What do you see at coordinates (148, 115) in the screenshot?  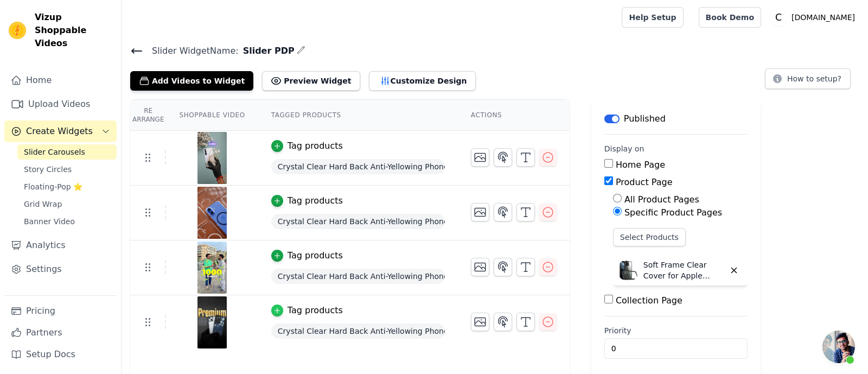 I see `th: Re Arrange` at bounding box center [148, 115].